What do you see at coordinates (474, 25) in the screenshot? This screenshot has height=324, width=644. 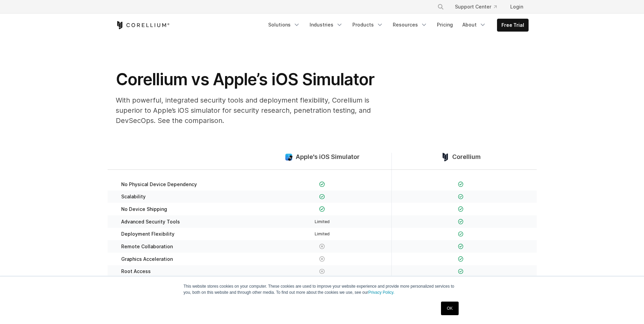 I see `a: About` at bounding box center [474, 25].